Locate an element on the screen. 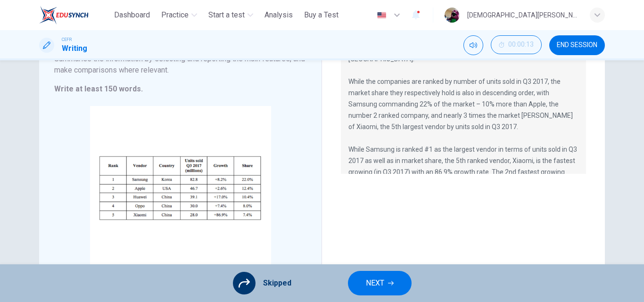 The width and height of the screenshot is (644, 302). a: ELTC logo is located at coordinates (74, 15).